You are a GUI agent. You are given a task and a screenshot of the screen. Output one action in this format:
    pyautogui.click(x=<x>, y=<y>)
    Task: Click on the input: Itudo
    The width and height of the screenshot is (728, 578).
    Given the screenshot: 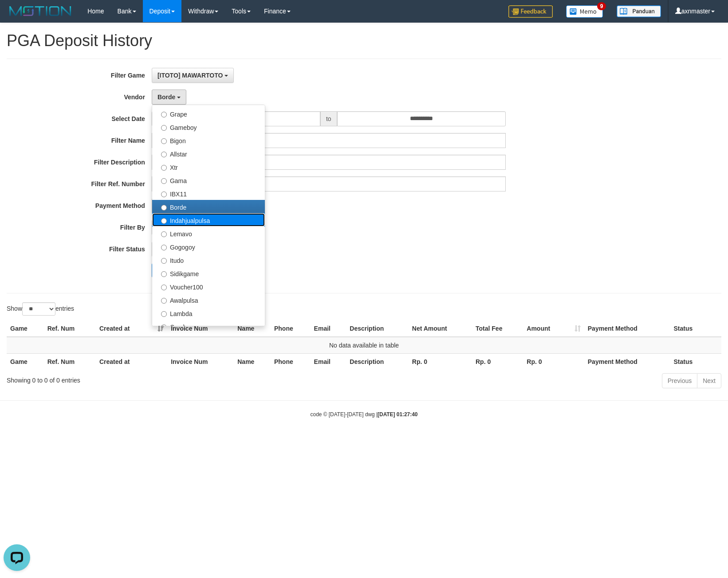 What is the action you would take?
    pyautogui.click(x=164, y=260)
    